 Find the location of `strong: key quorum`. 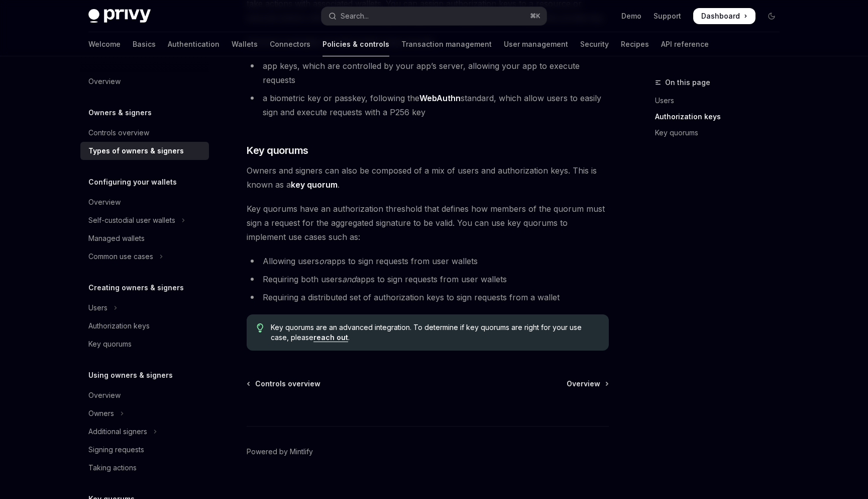

strong: key quorum is located at coordinates (314, 185).